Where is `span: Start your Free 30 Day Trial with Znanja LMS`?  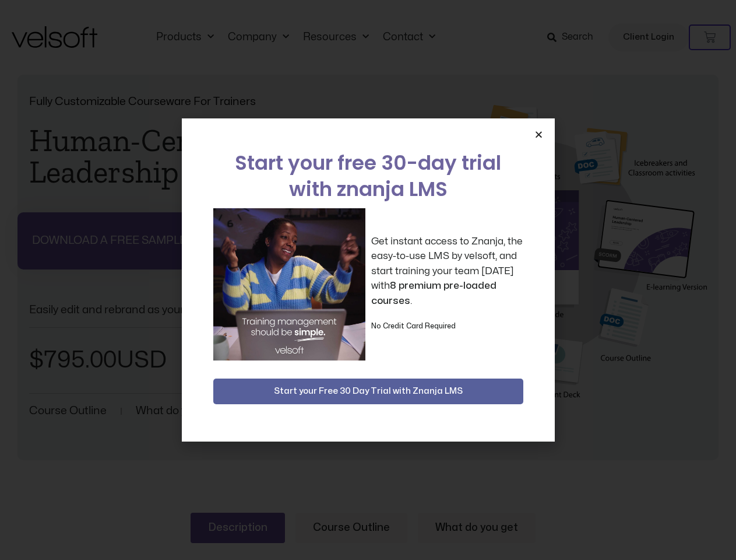
span: Start your Free 30 Day Trial with Znanja LMS is located at coordinates (368, 391).